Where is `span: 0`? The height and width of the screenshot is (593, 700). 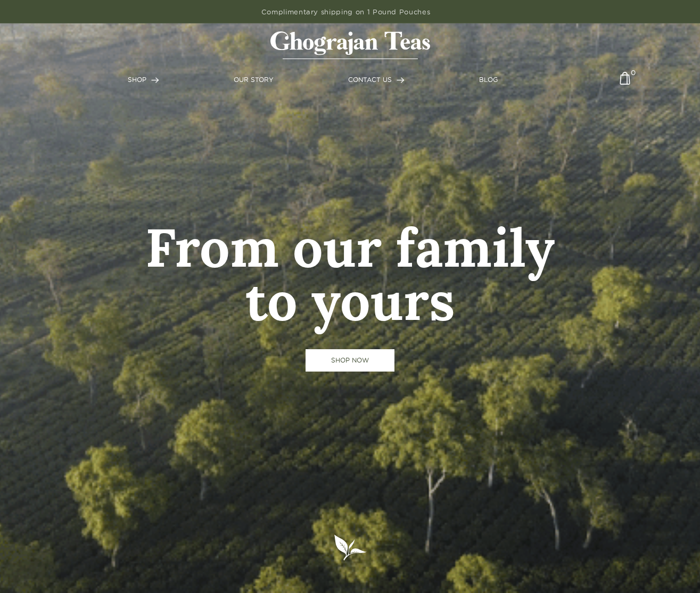
span: 0 is located at coordinates (633, 70).